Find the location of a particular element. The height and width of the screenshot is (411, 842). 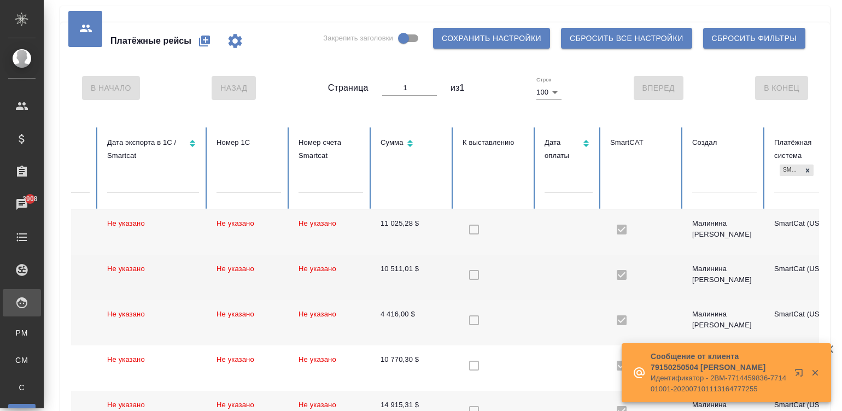

button: Сбросить все настройки is located at coordinates (627, 38).